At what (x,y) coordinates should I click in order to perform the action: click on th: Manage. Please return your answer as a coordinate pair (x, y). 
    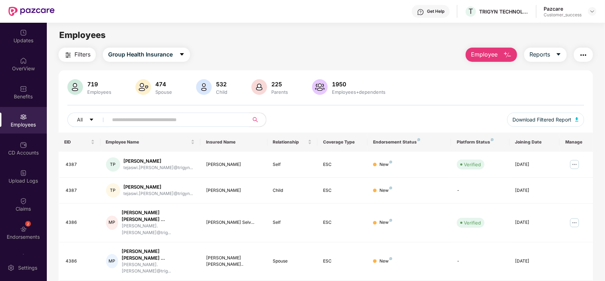
    Looking at the image, I should click on (576, 142).